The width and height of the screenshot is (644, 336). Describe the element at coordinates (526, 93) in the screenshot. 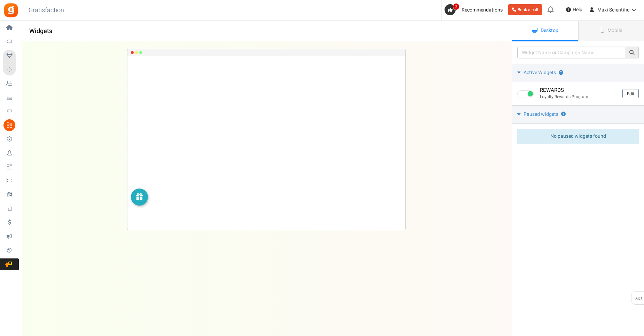

I see `div: Widget activated` at that location.